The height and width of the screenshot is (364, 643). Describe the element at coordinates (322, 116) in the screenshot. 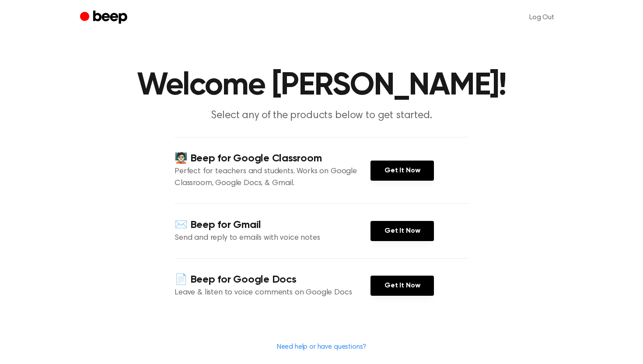

I see `p: Select any of the products below to get started.` at that location.